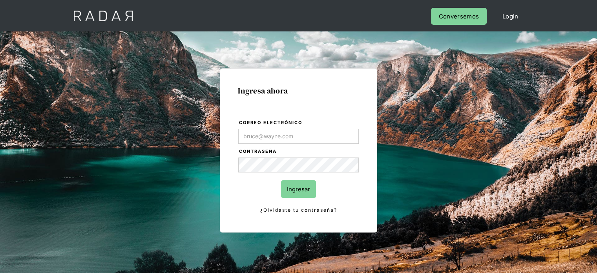 Image resolution: width=597 pixels, height=273 pixels. What do you see at coordinates (459, 16) in the screenshot?
I see `a: Conversemos` at bounding box center [459, 16].